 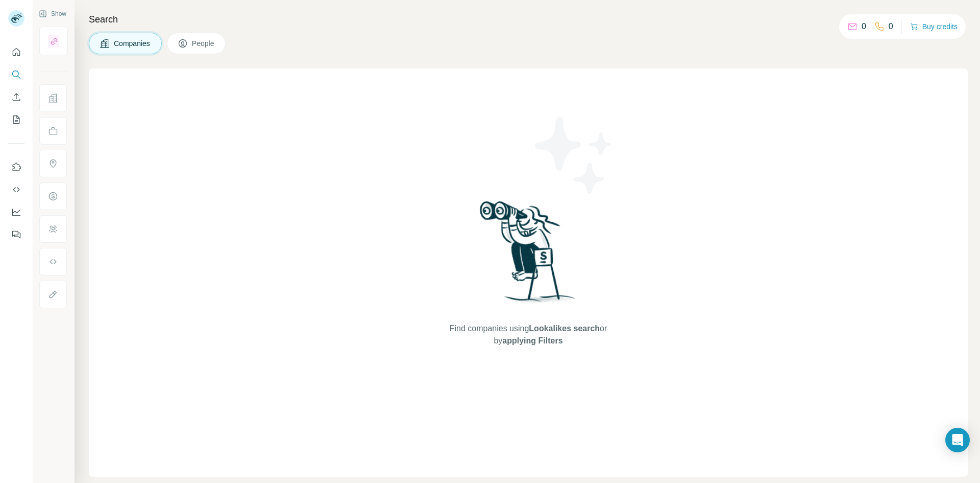 I want to click on button: Enrich CSV, so click(x=16, y=97).